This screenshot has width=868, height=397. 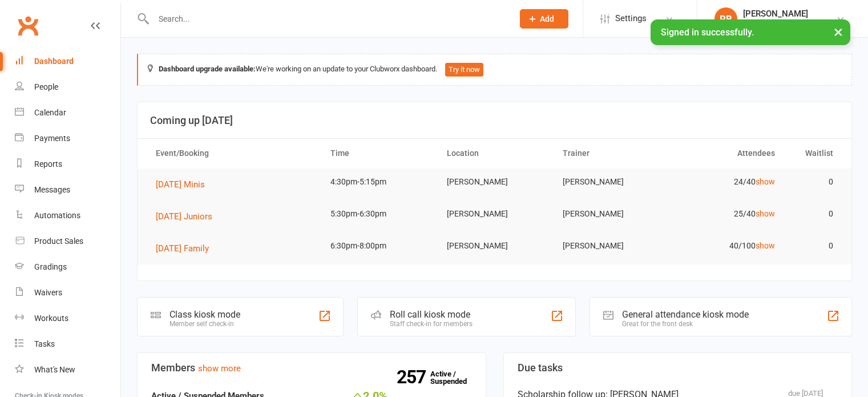 I want to click on div: Great for the front desk, so click(x=686, y=323).